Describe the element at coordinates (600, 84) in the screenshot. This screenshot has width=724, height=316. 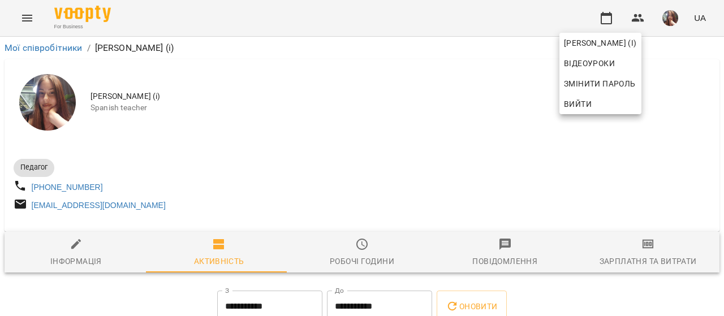
I see `a: Змінити пароль` at that location.